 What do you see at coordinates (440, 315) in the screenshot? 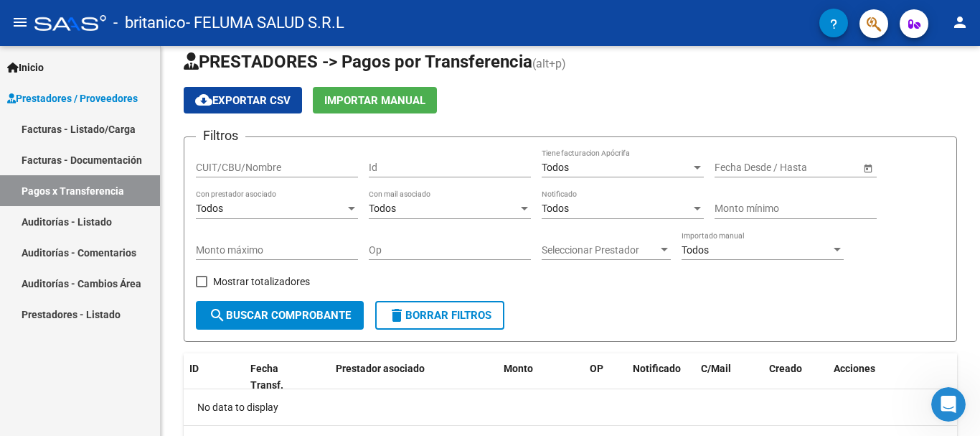
I see `span: Borrar Filtros` at bounding box center [440, 315].